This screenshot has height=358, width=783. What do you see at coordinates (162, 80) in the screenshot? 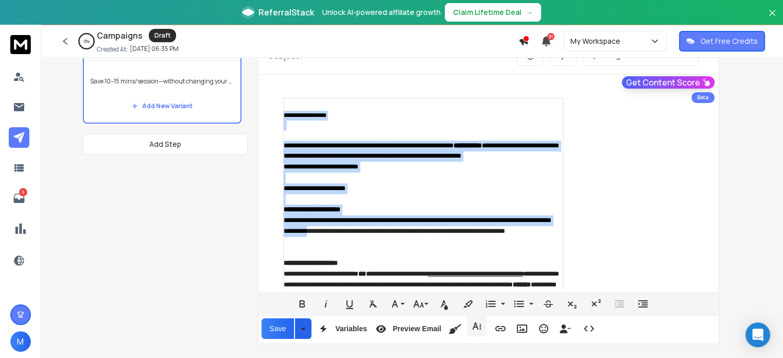
I see `li: Step1CC/BCCA/Z TestSave 10–15 mins/session—without changing your EMRAdd New Variant` at bounding box center [162, 80].